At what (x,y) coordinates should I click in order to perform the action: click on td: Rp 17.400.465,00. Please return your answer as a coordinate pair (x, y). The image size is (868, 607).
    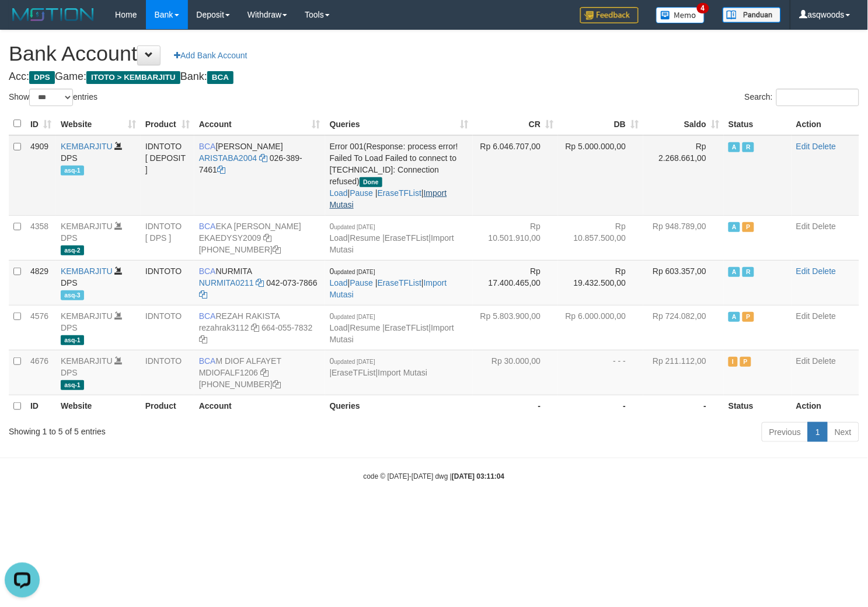
    Looking at the image, I should click on (515, 282).